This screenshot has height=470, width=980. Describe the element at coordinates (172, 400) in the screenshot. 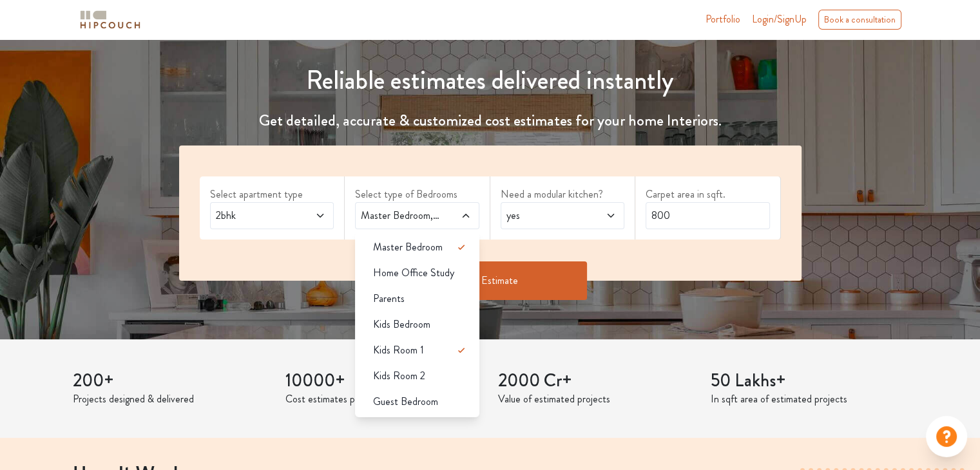

I see `p: Projects designed & delivered` at that location.